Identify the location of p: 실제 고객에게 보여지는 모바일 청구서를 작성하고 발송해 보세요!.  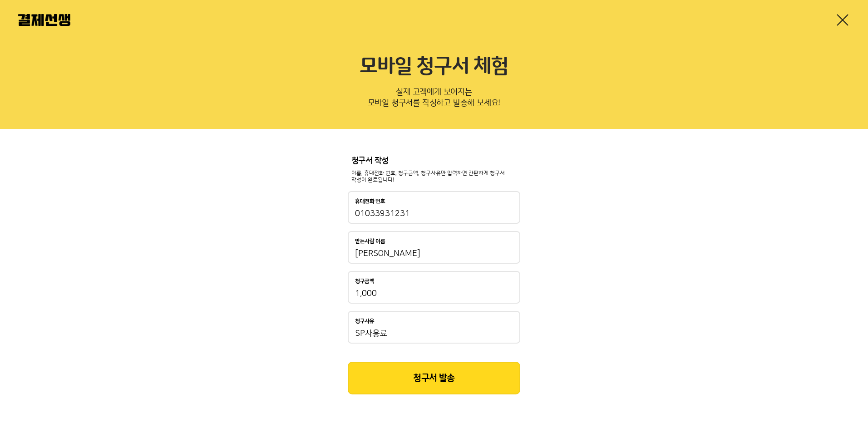
(434, 100).